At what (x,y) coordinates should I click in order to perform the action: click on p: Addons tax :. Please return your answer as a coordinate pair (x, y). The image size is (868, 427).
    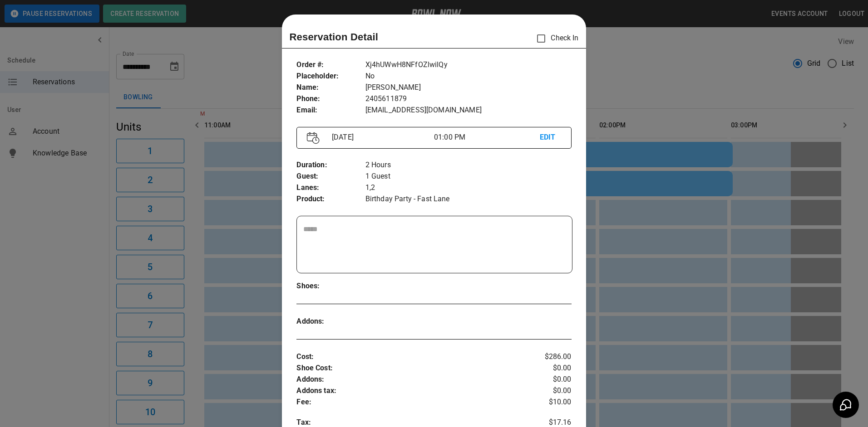
    Looking at the image, I should click on (411, 391).